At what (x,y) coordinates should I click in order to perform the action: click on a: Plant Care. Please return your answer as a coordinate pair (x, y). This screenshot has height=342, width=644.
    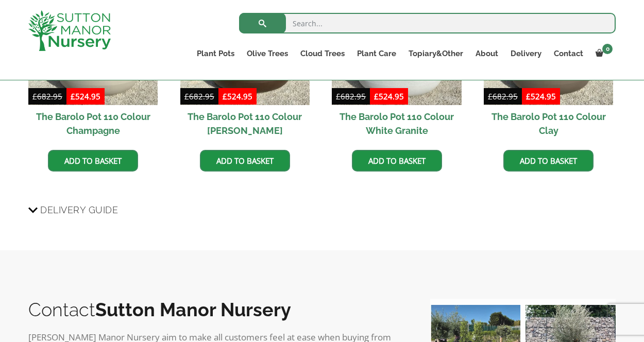
    Looking at the image, I should click on (376, 54).